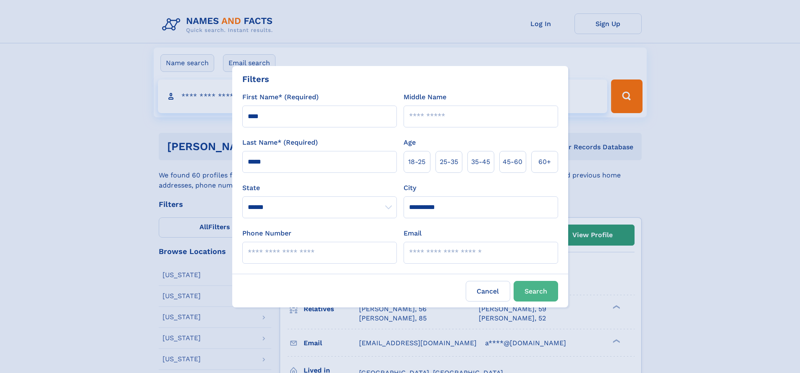 This screenshot has height=373, width=800. I want to click on div: Filters, so click(256, 79).